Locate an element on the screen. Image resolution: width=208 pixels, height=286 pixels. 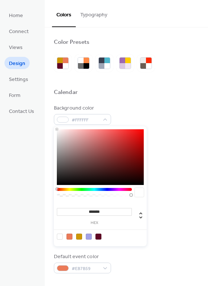
div: rgb(235, 123, 89) is located at coordinates (69, 236).